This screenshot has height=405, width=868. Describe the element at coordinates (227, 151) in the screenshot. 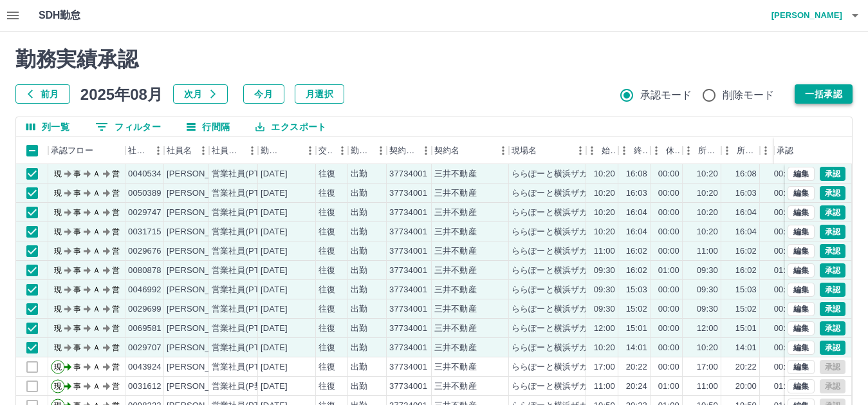

I see `div: 社員区分` at that location.